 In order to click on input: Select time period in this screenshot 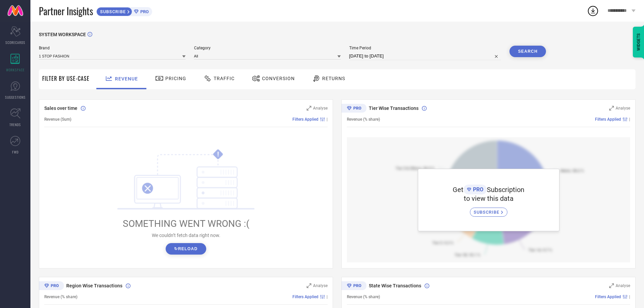, I will do `click(425, 56)`.